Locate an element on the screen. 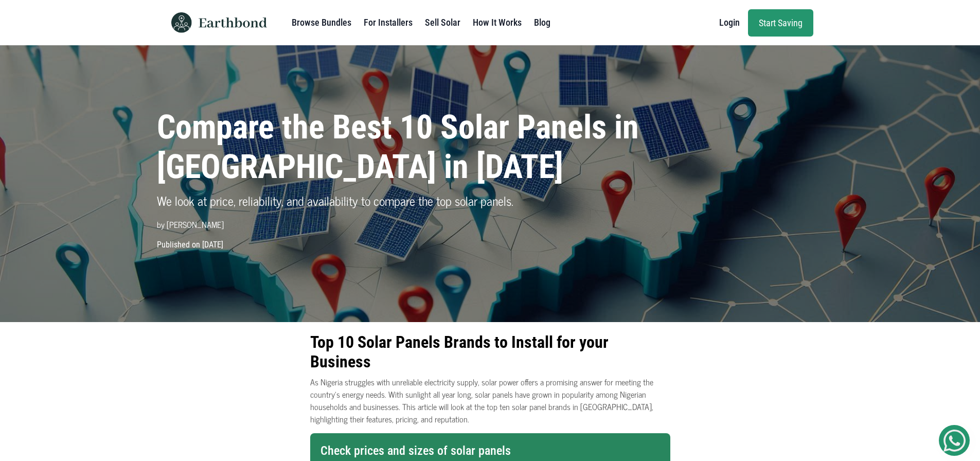  a: Start Saving is located at coordinates (781, 22).